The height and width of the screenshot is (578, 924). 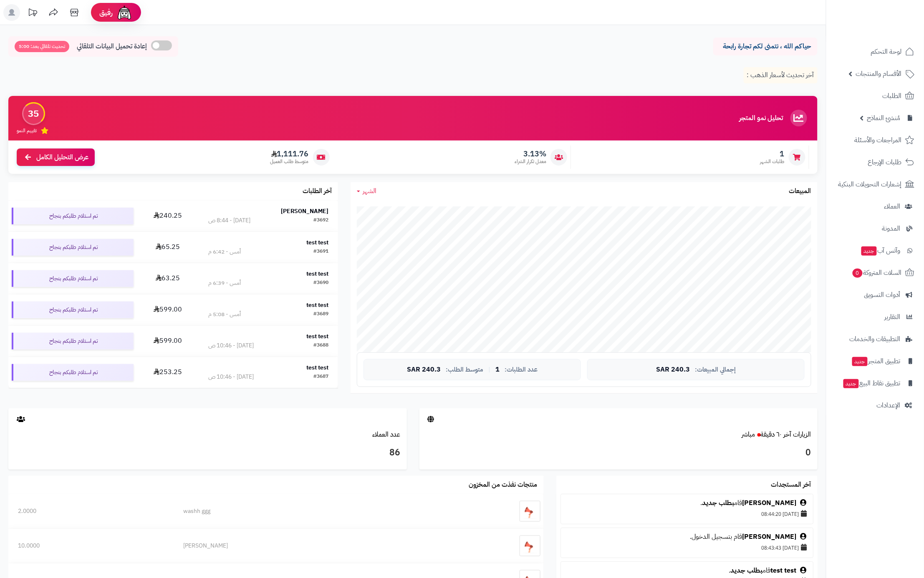 What do you see at coordinates (530, 161) in the screenshot?
I see `span: معدل تكرار الشراء` at bounding box center [530, 161].